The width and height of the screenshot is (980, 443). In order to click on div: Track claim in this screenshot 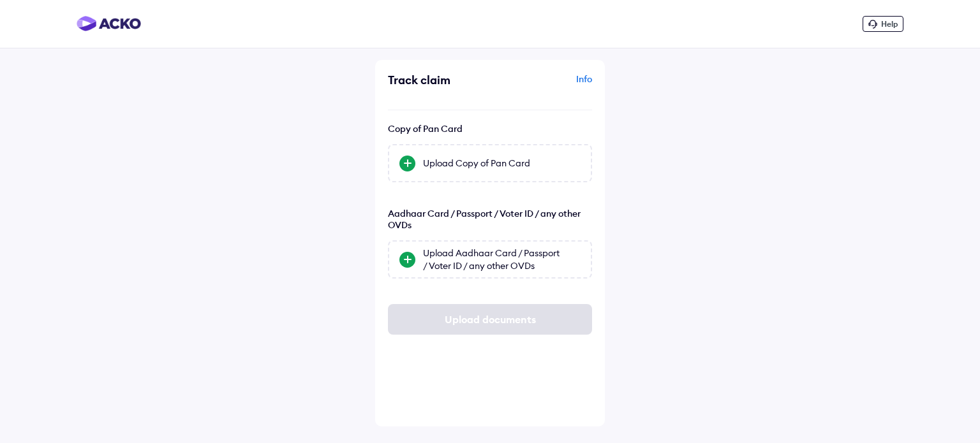, I will do `click(437, 79)`.